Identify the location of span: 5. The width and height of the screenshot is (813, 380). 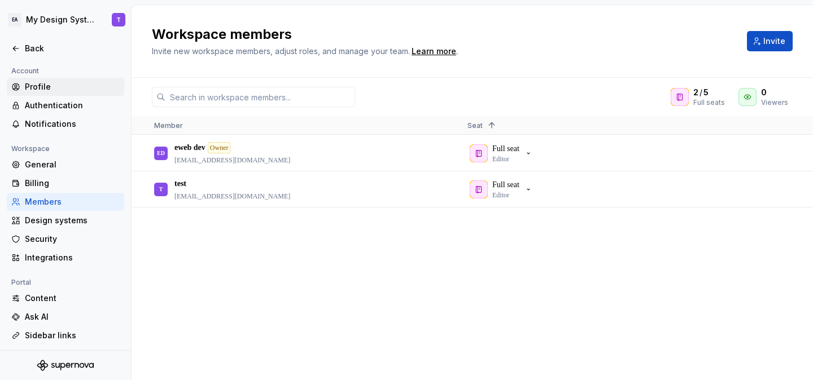
(706, 93).